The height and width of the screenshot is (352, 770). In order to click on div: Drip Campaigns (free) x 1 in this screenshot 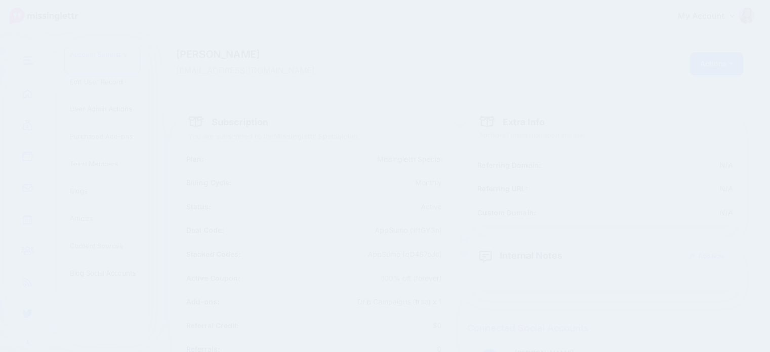, I will do `click(359, 301)`.